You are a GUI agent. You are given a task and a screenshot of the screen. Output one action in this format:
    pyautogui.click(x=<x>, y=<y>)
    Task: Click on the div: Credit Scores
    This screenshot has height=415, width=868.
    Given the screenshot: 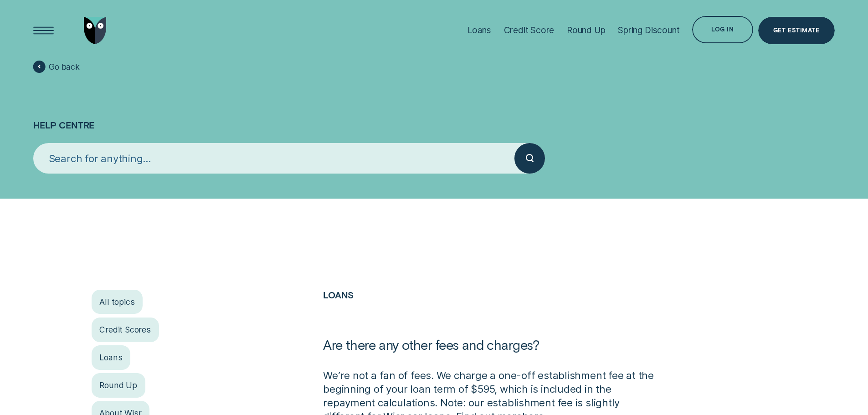 What is the action you would take?
    pyautogui.click(x=126, y=329)
    